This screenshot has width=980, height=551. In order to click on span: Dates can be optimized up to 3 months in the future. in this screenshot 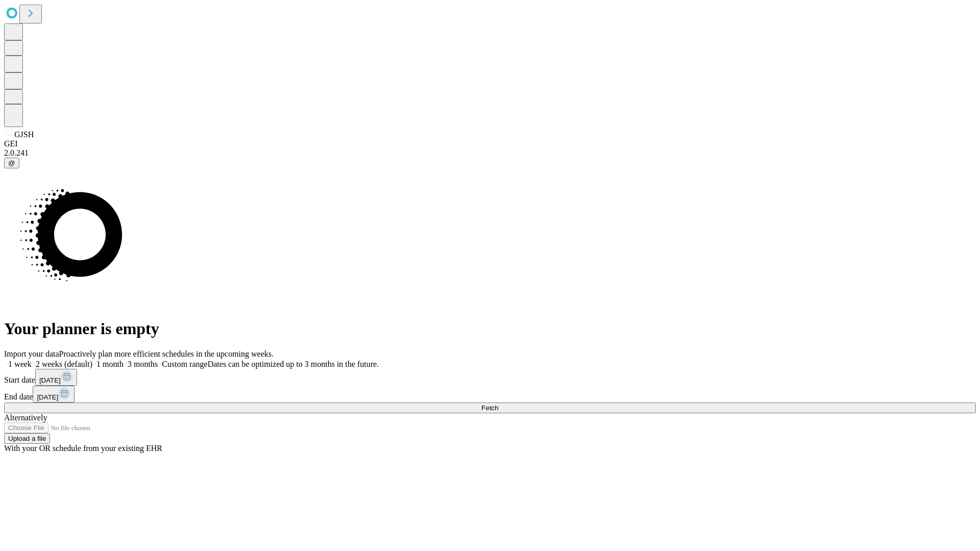, I will do `click(293, 363)`.